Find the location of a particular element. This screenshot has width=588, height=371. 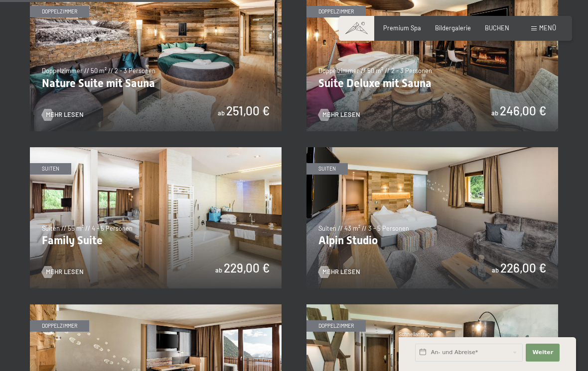

span: Weiter is located at coordinates (543, 353).